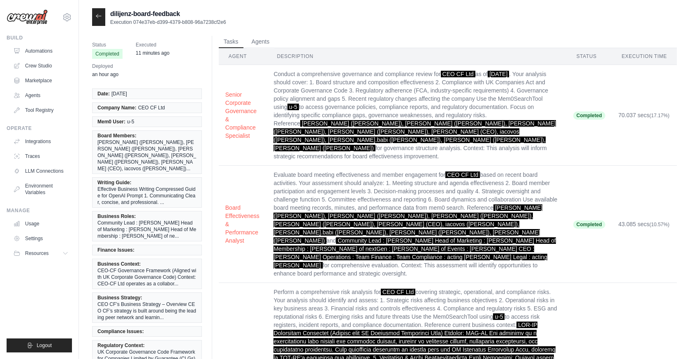 Image resolution: width=690 pixels, height=359 pixels. Describe the element at coordinates (44, 345) in the screenshot. I see `span: Logout` at that location.